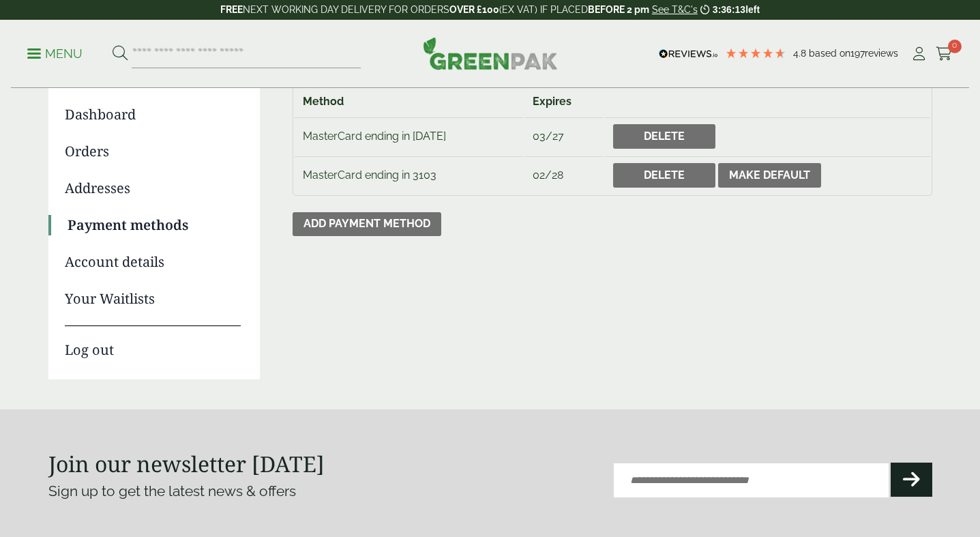 This screenshot has height=537, width=980. What do you see at coordinates (919, 54) in the screenshot?
I see `i: My Account` at bounding box center [919, 54].